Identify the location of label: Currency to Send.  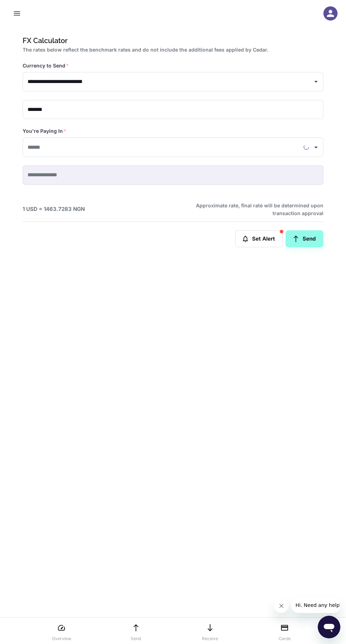
(45, 66).